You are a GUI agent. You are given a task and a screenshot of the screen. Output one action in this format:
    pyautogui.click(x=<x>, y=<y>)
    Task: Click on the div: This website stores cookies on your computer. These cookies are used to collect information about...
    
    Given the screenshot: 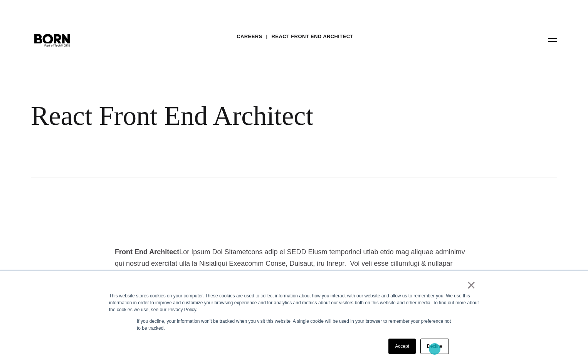 What is the action you would take?
    pyautogui.click(x=294, y=303)
    